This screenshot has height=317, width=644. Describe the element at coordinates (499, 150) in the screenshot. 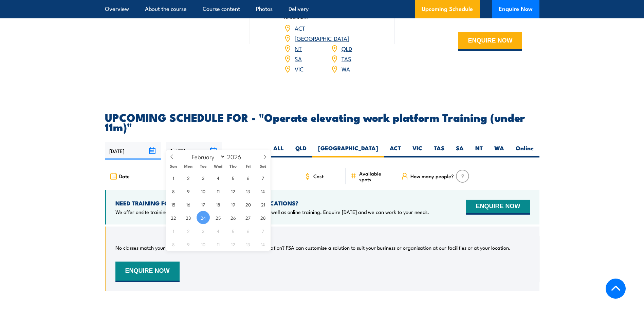

I see `label: WA` at that location.